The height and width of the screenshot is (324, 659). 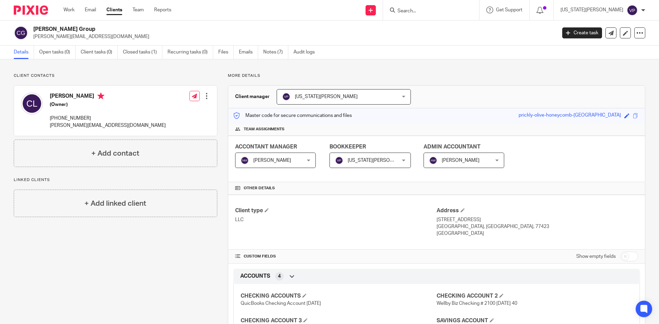 I want to click on a: Audit logs, so click(x=306, y=52).